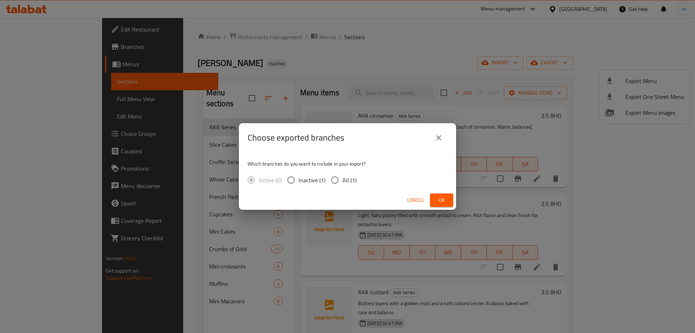 The height and width of the screenshot is (333, 695). Describe the element at coordinates (270, 180) in the screenshot. I see `span: Active (0)` at that location.